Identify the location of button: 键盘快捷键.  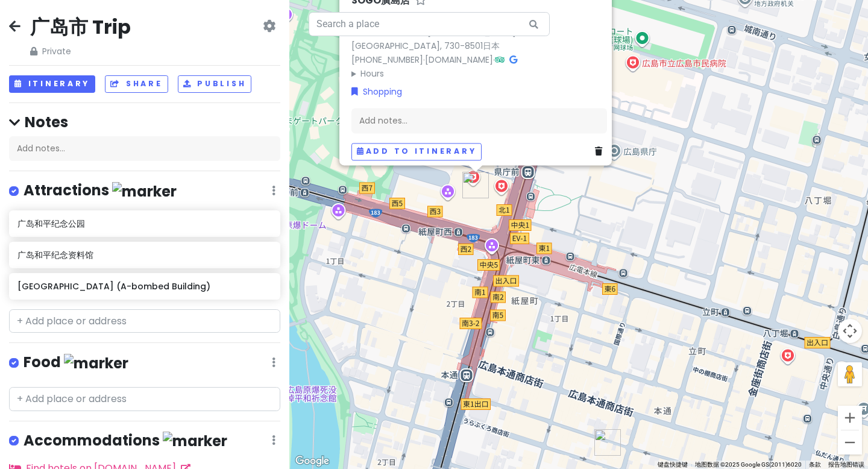
(673, 465).